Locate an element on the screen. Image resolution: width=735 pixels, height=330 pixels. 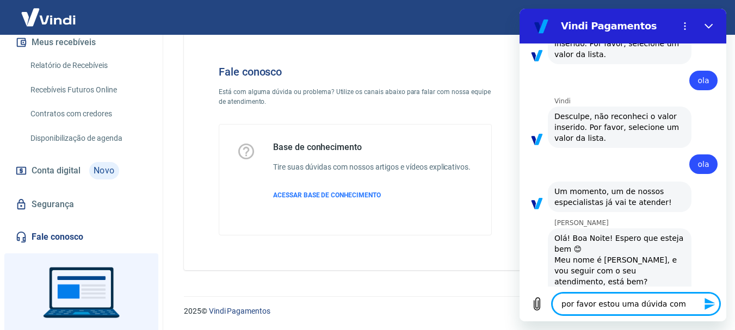
a: Vindi Pagamentos is located at coordinates (239, 311).